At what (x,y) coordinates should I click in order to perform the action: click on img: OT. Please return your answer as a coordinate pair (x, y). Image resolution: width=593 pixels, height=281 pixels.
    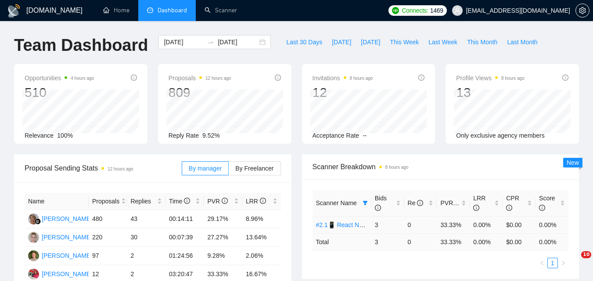
    Looking at the image, I should click on (33, 274).